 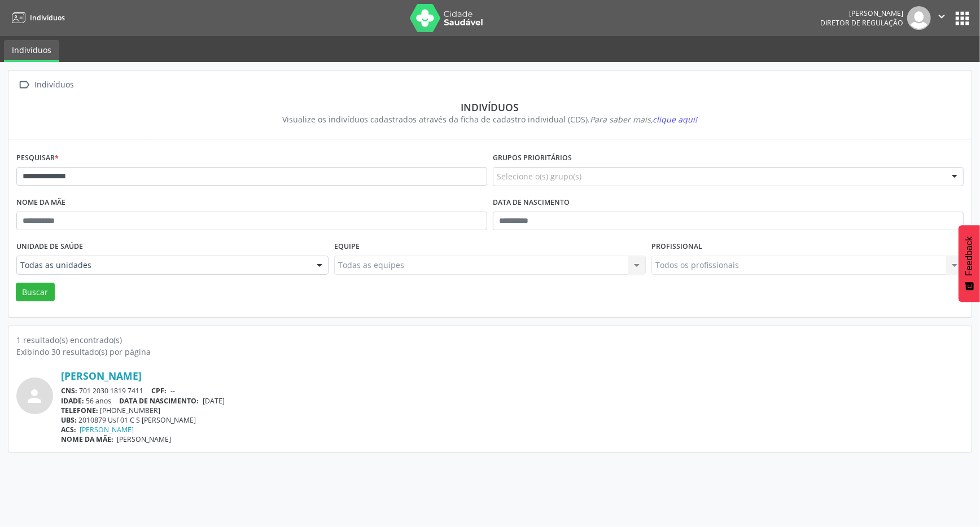 I want to click on label: Nome da mãe, so click(x=41, y=203).